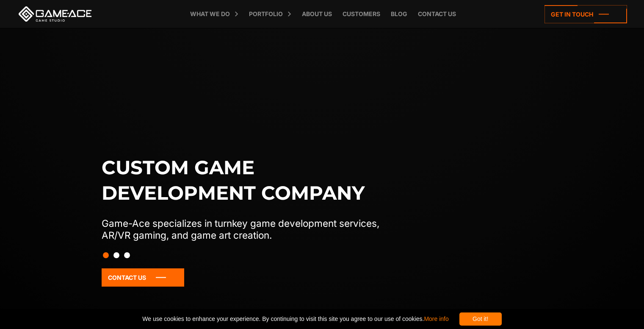 The height and width of the screenshot is (329, 644). I want to click on div: Got it!, so click(480, 319).